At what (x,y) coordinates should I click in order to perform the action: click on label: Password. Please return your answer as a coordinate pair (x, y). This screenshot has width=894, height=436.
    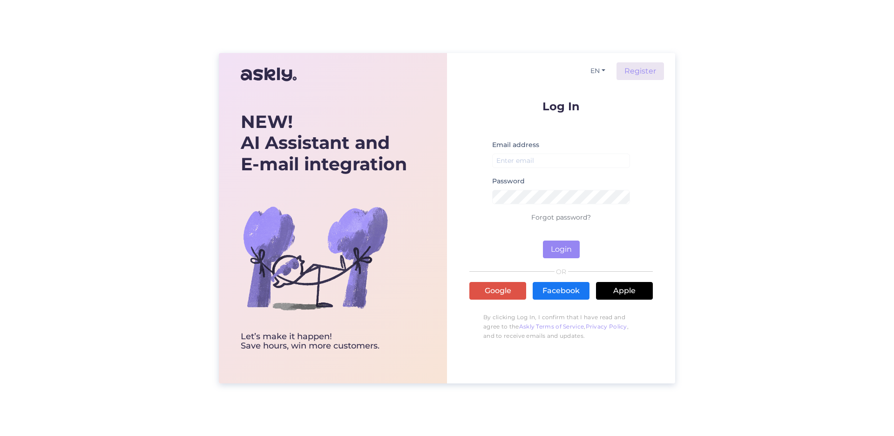
    Looking at the image, I should click on (509, 181).